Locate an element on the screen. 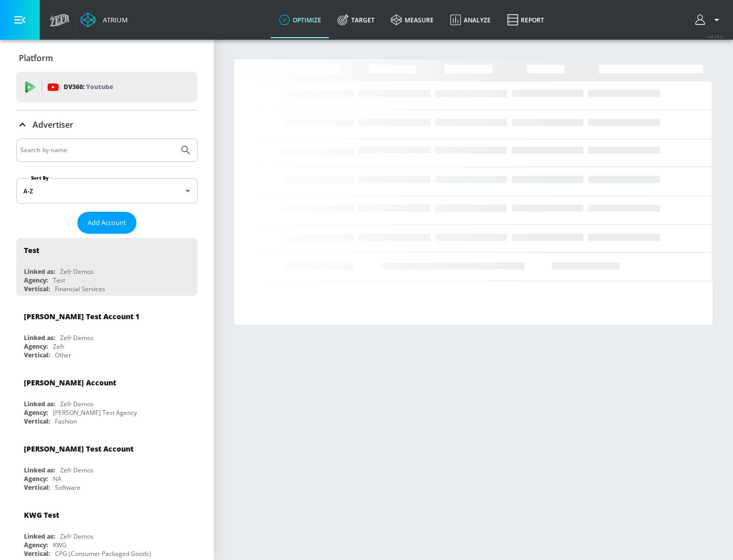 The width and height of the screenshot is (733, 560). div: Zefr is located at coordinates (58, 346).